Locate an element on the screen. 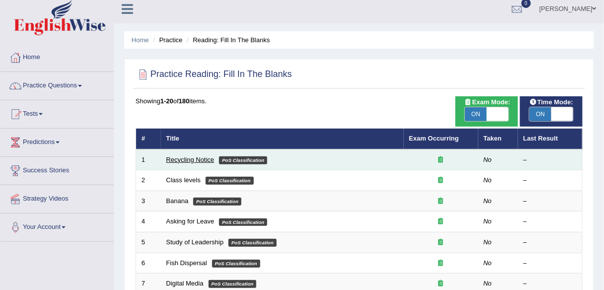 Image resolution: width=604 pixels, height=290 pixels. span: Time Mode: is located at coordinates (552, 102).